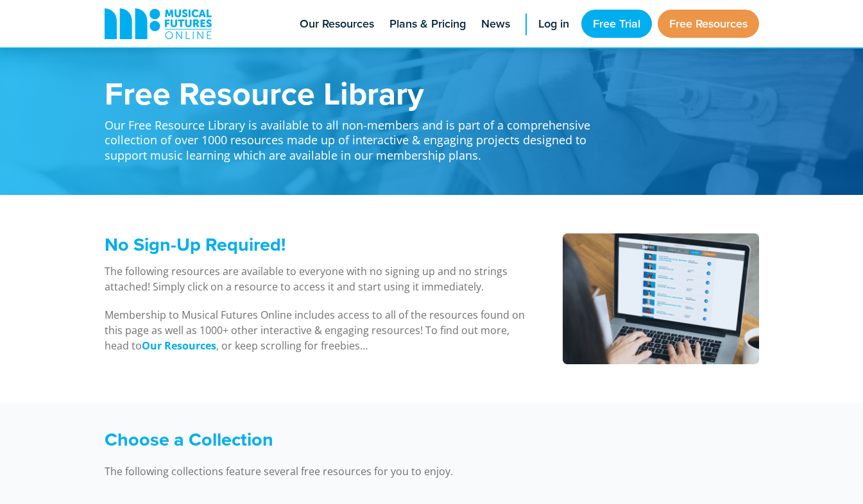 This screenshot has width=863, height=504. I want to click on p: The following collections feature several free resources for you to enjoy., so click(355, 471).